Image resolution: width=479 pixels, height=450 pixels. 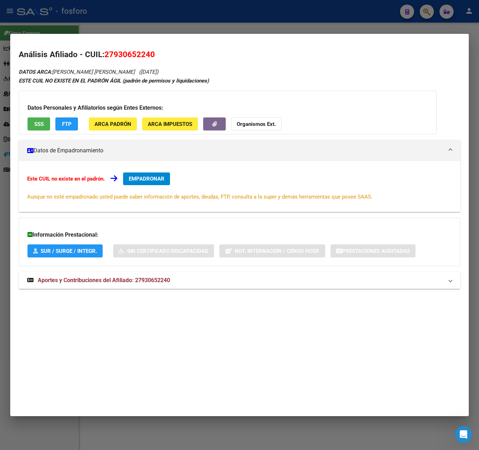 What do you see at coordinates (113, 124) in the screenshot?
I see `button: ARCA Padrón` at bounding box center [113, 124].